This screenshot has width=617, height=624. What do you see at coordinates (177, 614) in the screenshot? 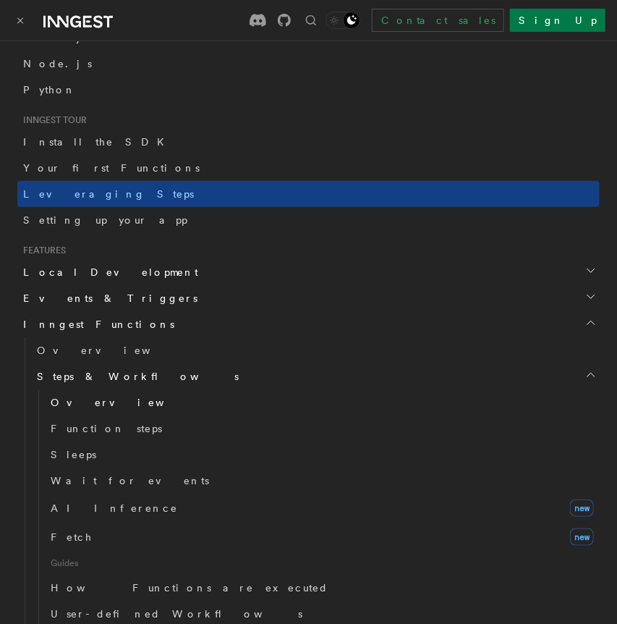
I see `span: User-defined Workflows` at bounding box center [177, 614].